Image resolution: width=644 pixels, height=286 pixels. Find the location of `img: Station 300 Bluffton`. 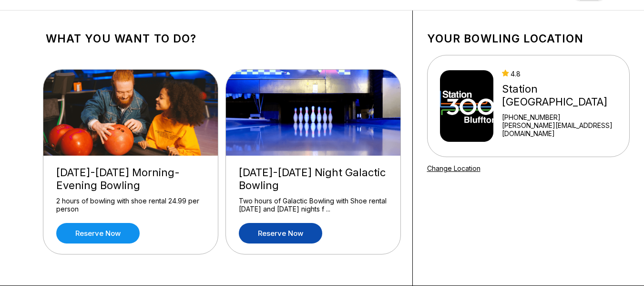

img: Station 300 Bluffton is located at coordinates (467, 106).